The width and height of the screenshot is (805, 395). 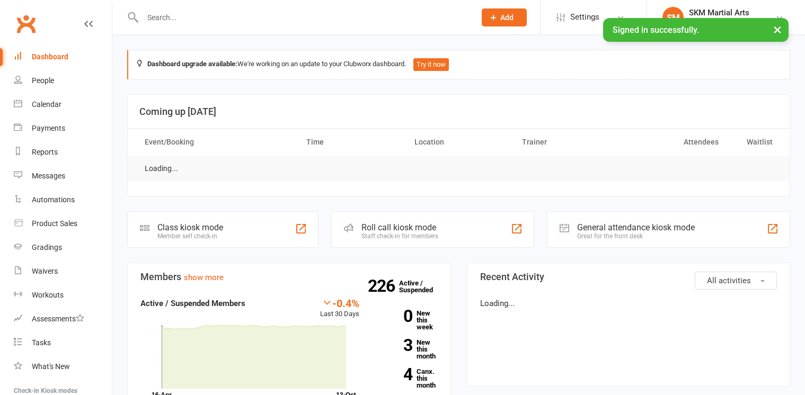 What do you see at coordinates (673, 17) in the screenshot?
I see `div: SM` at bounding box center [673, 17].